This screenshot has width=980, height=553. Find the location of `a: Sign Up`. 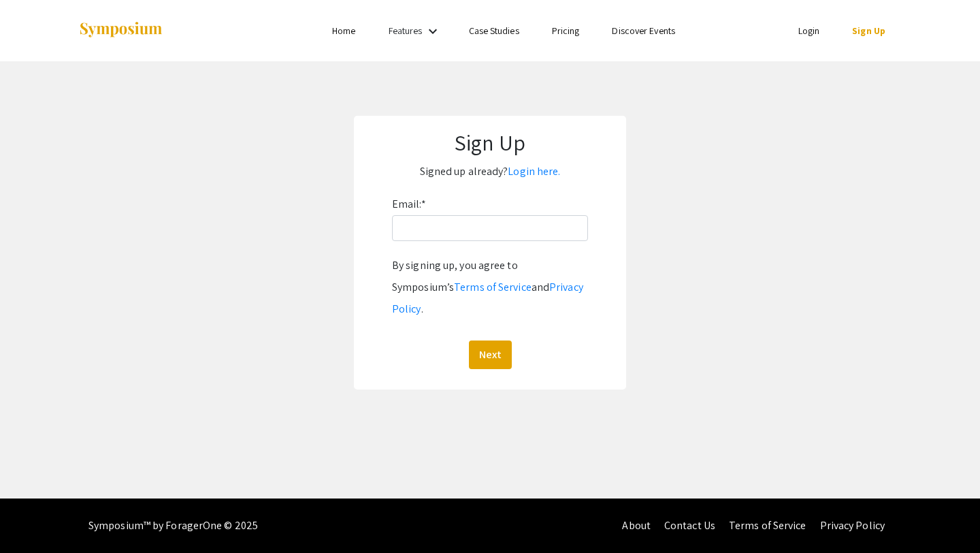

a: Sign Up is located at coordinates (868, 31).